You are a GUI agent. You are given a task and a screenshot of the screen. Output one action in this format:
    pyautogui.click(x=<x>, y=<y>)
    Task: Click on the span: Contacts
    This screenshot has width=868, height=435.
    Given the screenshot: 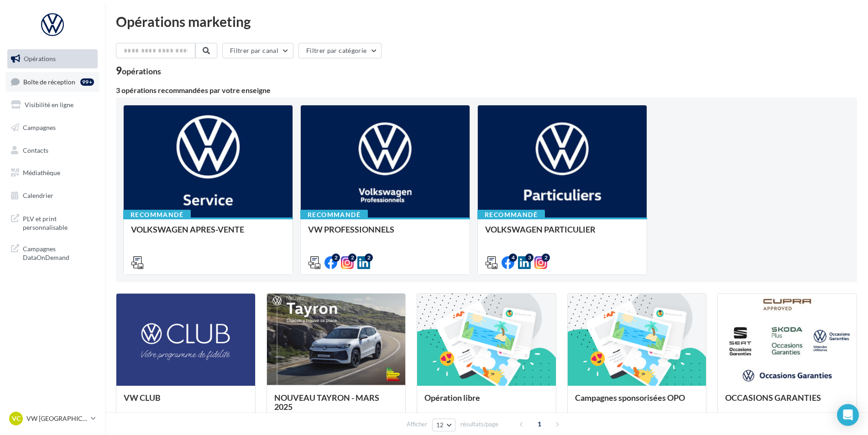 What is the action you would take?
    pyautogui.click(x=36, y=150)
    